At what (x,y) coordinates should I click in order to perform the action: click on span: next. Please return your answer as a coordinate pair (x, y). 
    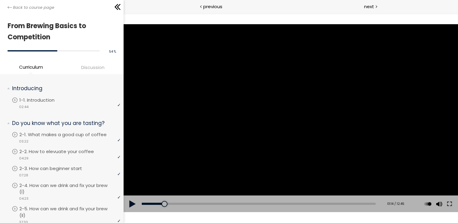
    Looking at the image, I should click on (369, 6).